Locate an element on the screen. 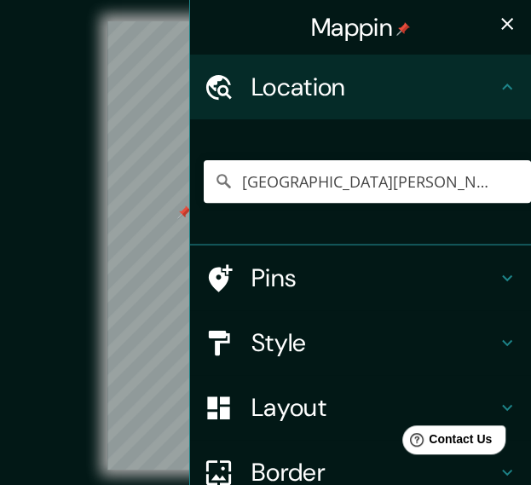  img: pin-icon.png is located at coordinates (403, 29).